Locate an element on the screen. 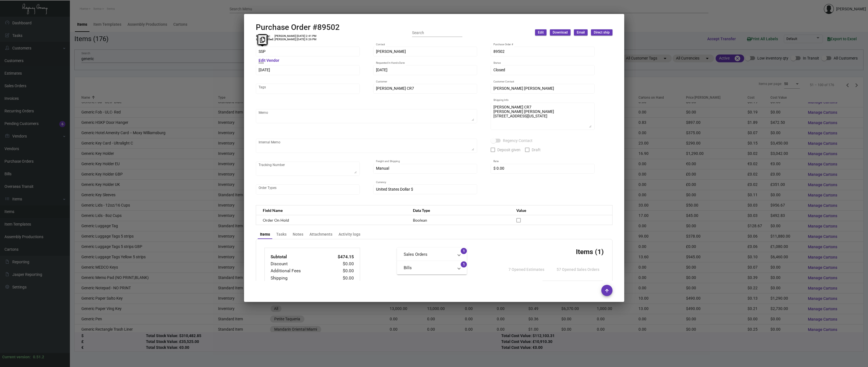  td: Last Modified: is located at coordinates (265, 40).